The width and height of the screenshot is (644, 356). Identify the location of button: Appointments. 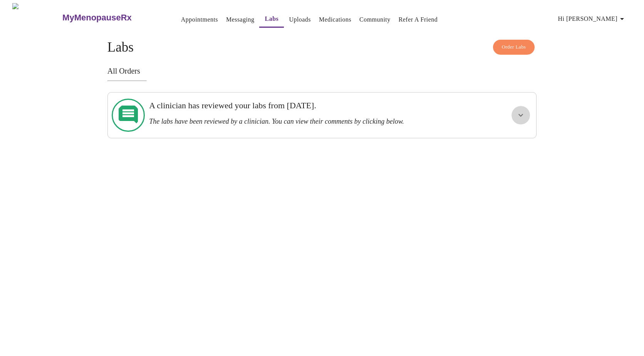
(199, 20).